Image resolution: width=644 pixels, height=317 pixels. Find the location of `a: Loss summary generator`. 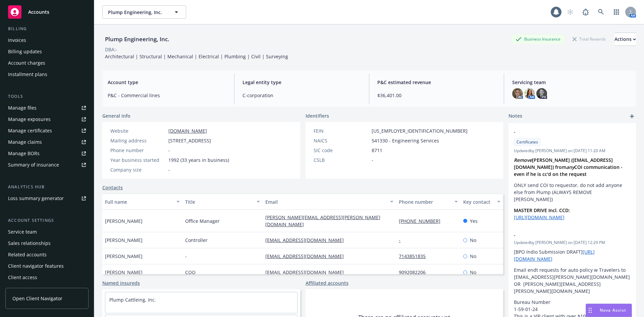

a: Loss summary generator is located at coordinates (47, 199).